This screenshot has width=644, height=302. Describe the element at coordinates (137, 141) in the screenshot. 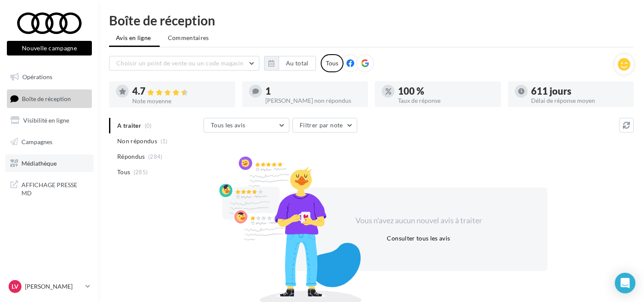

I see `span: Non répondus` at that location.